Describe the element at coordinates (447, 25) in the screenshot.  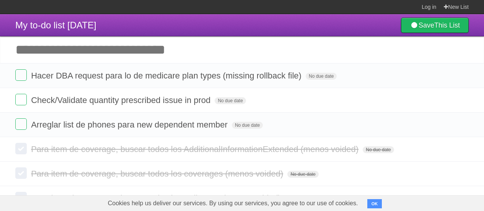
I see `b: This List` at that location.